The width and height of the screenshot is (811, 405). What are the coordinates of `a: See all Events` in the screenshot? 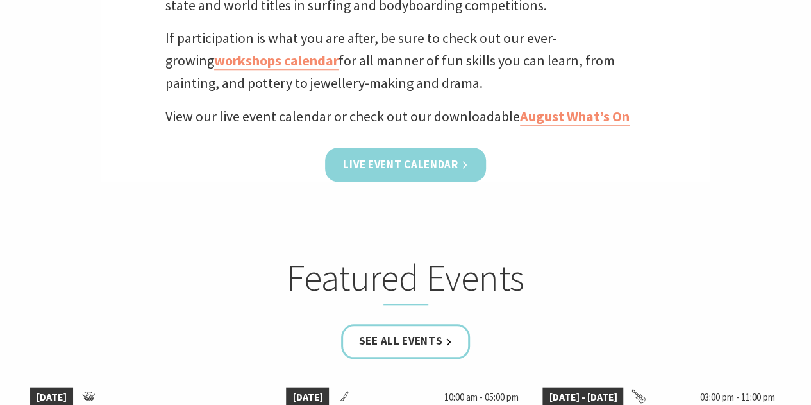 It's located at (406, 340).